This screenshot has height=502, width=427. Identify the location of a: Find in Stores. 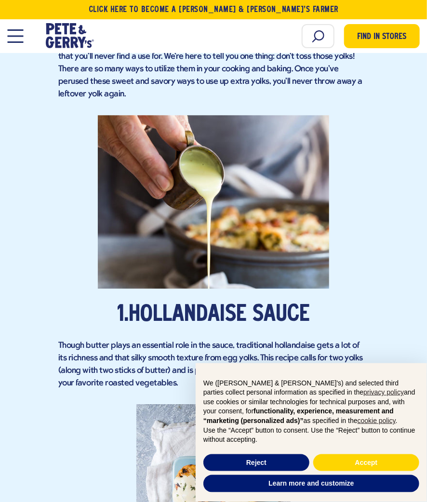
(382, 36).